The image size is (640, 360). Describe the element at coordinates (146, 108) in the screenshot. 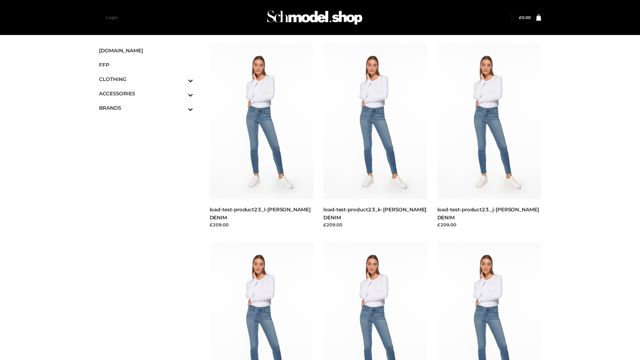

I see `a: BRANDSToggle Submenu` at that location.